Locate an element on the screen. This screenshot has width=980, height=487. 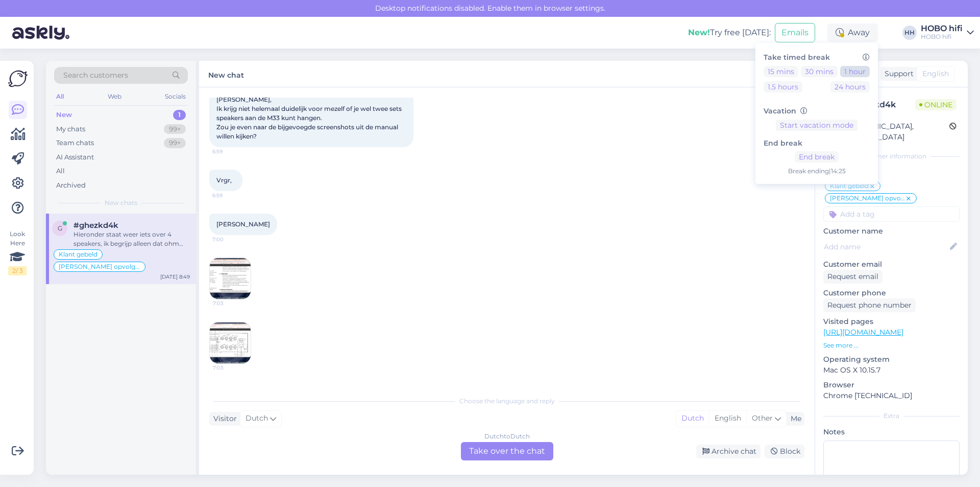
label: New chat is located at coordinates (226, 74).